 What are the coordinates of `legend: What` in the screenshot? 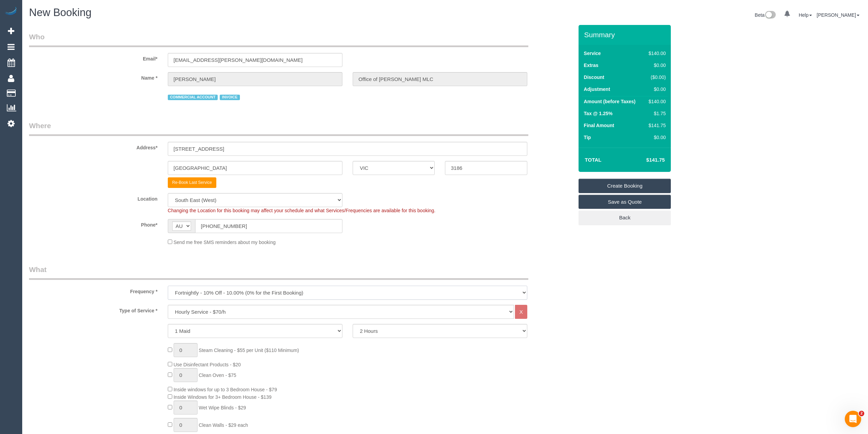 It's located at (279, 272).